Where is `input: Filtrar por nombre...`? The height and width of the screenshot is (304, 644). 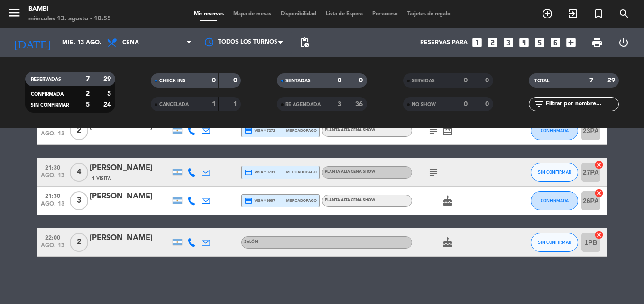 input: Filtrar por nombre... is located at coordinates (582, 105).